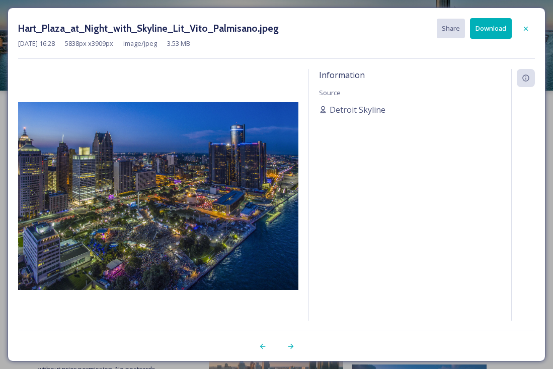 Image resolution: width=553 pixels, height=369 pixels. Describe the element at coordinates (149, 28) in the screenshot. I see `h3: Hart_Plaza_at_Night_with_Skyline_Lit_Vito_Palmisano.jpeg` at that location.